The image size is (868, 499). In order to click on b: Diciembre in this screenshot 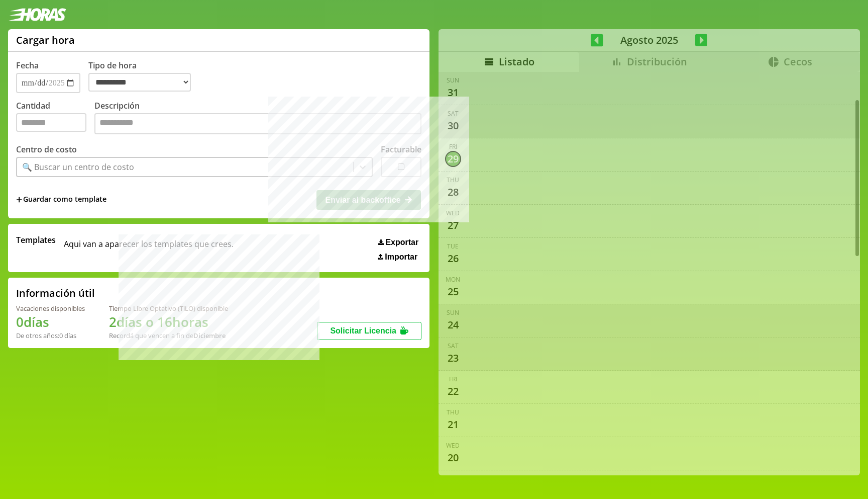, I will do `click(210, 335)`.